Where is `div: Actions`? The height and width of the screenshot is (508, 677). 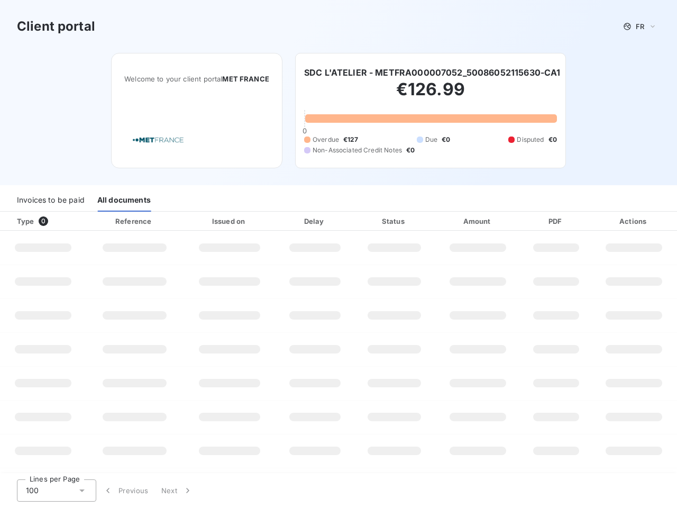 div: Actions is located at coordinates (634, 221).